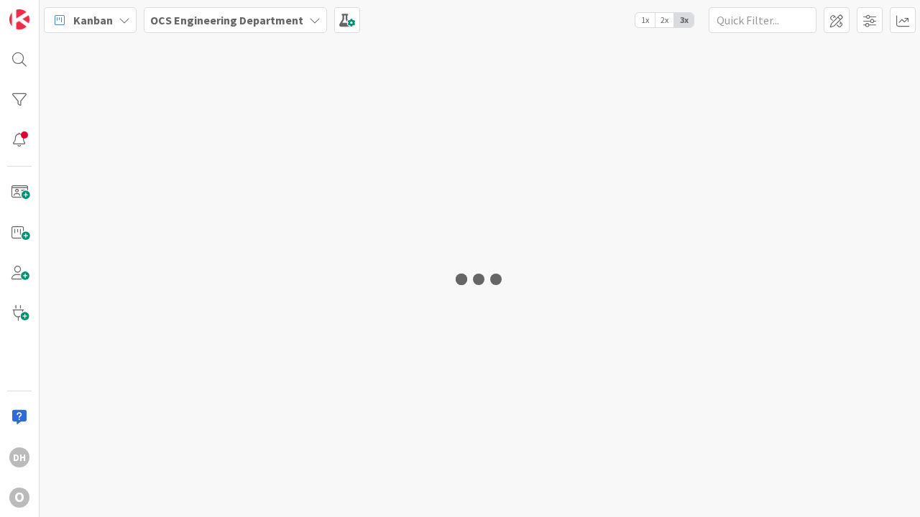 Image resolution: width=920 pixels, height=517 pixels. What do you see at coordinates (645, 20) in the screenshot?
I see `span: 1x` at bounding box center [645, 20].